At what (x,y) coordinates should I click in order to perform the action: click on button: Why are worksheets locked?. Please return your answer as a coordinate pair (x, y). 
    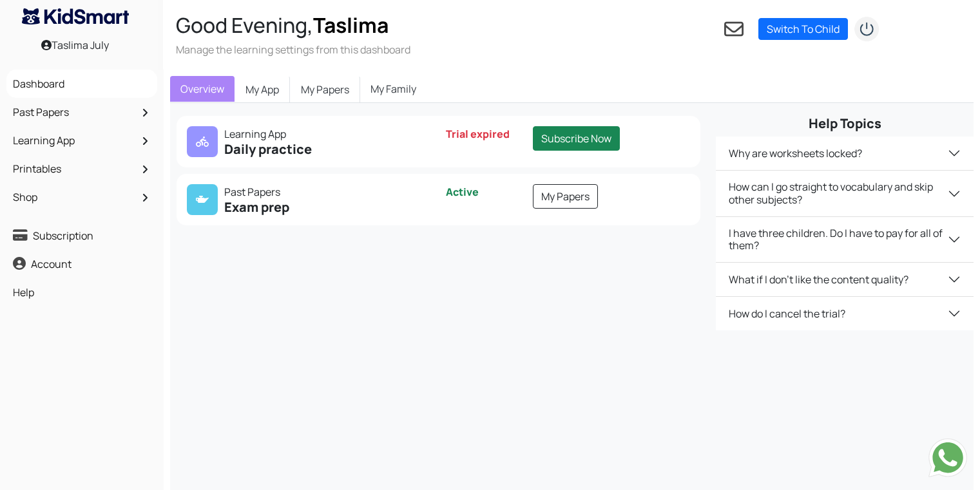
    Looking at the image, I should click on (845, 153).